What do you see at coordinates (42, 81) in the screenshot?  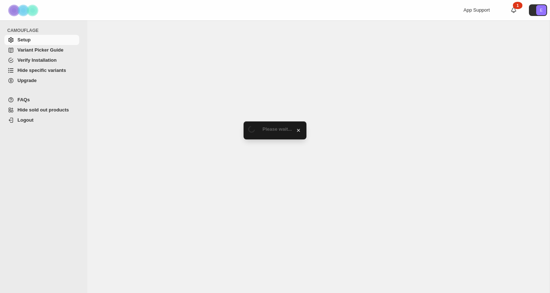 I see `a: Upgrade` at bounding box center [42, 81].